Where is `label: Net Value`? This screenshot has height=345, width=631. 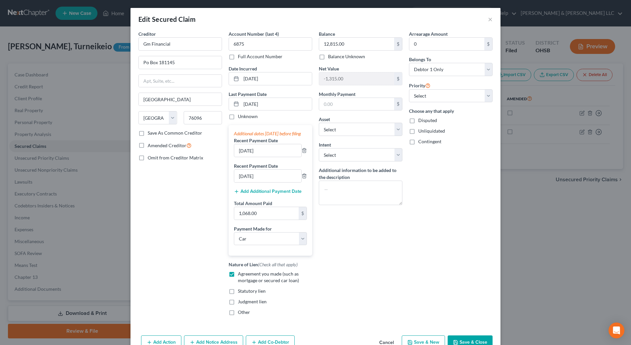
label: Net Value is located at coordinates (329, 68).